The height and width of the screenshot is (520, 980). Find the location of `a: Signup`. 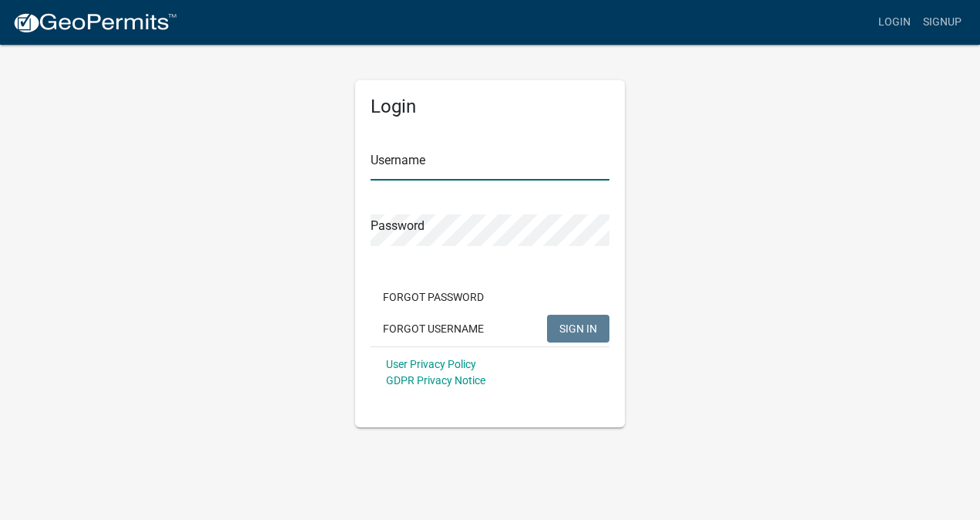

a: Signup is located at coordinates (943, 23).